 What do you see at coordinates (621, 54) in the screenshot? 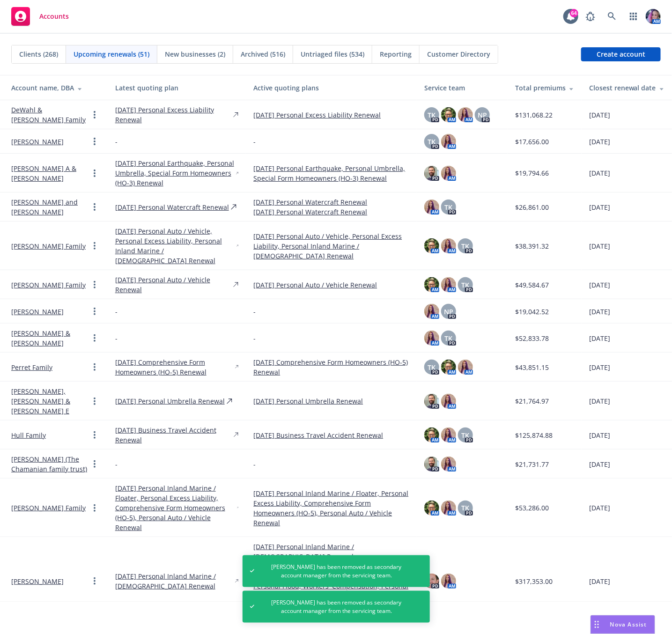
I see `a: Create account` at bounding box center [621, 54].